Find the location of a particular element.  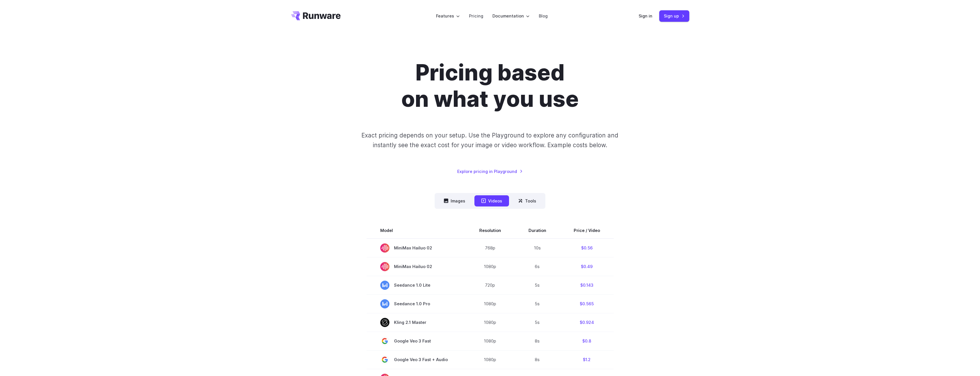

td: 10s is located at coordinates (538, 248).